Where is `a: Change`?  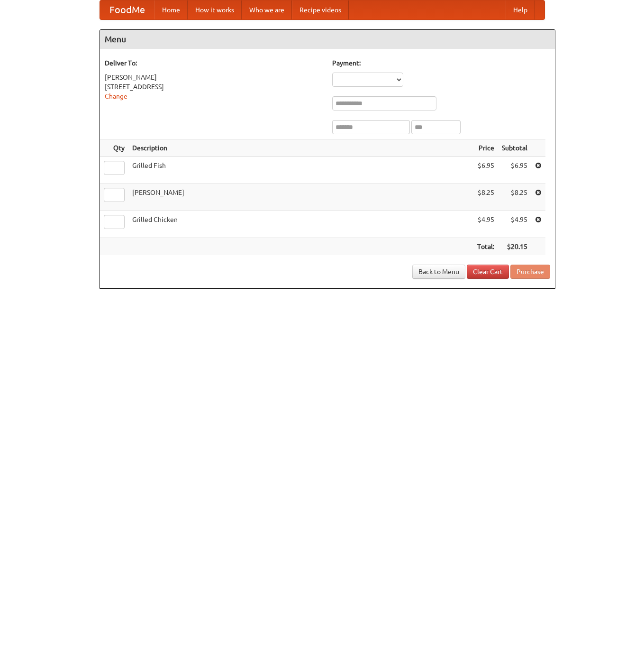
a: Change is located at coordinates (116, 96).